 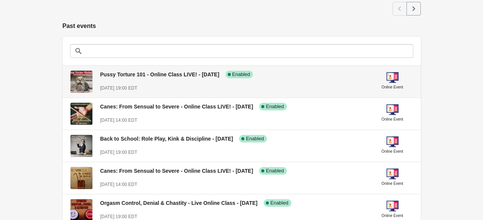 I want to click on button: Next, so click(x=414, y=9).